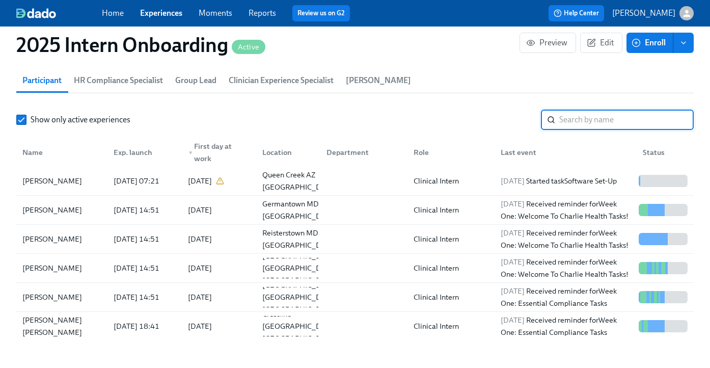 This screenshot has height=368, width=710. What do you see at coordinates (626, 120) in the screenshot?
I see `input: Search by name` at bounding box center [626, 120].